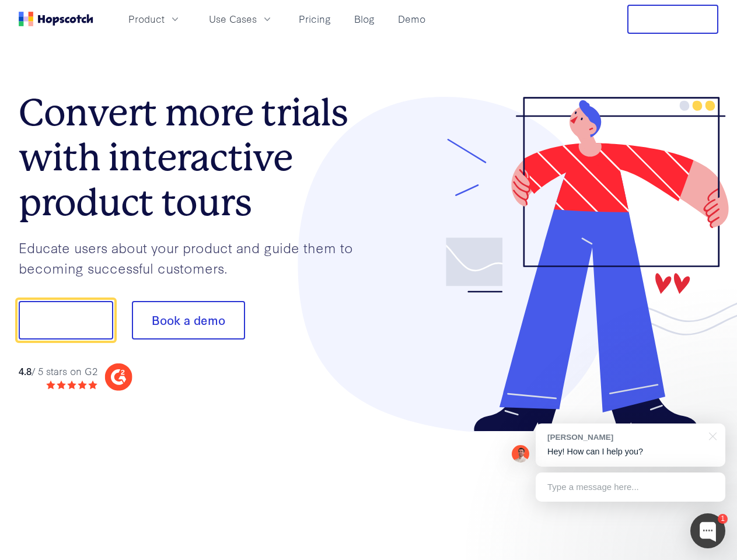 This screenshot has height=560, width=737. What do you see at coordinates (630, 487) in the screenshot?
I see `div: Type a message here...` at bounding box center [630, 487].